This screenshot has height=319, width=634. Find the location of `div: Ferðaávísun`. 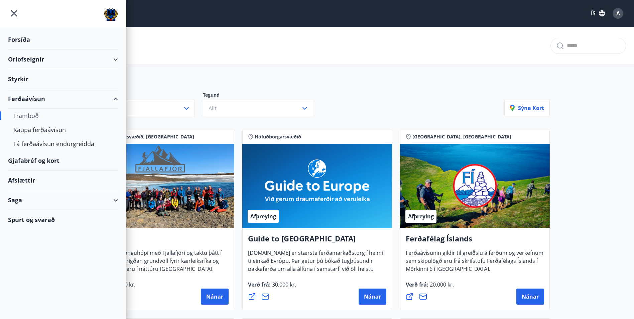

div: Ferðaávísun is located at coordinates (63, 99).